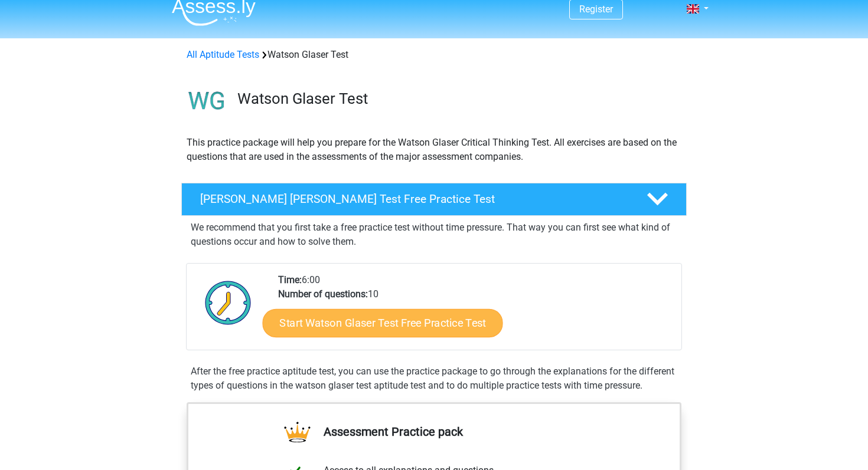 The width and height of the screenshot is (868, 470). What do you see at coordinates (475, 312) in the screenshot?
I see `div: 6:00 10` at bounding box center [475, 312].